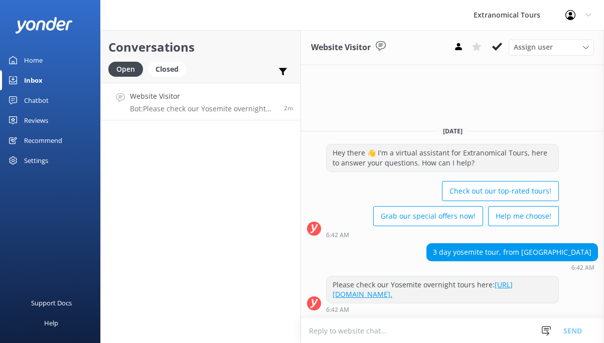 The width and height of the screenshot is (604, 343). I want to click on div: Assign User, so click(551, 47).